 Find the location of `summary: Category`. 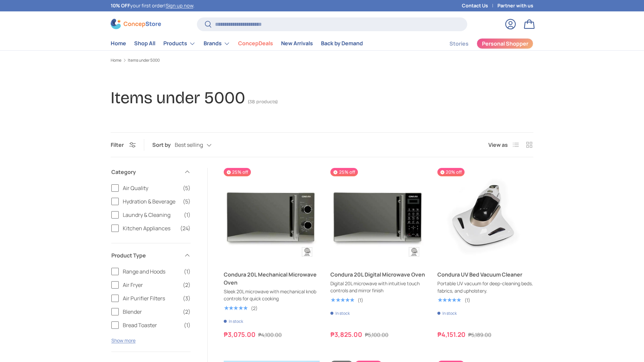

summary: Category is located at coordinates (151, 172).